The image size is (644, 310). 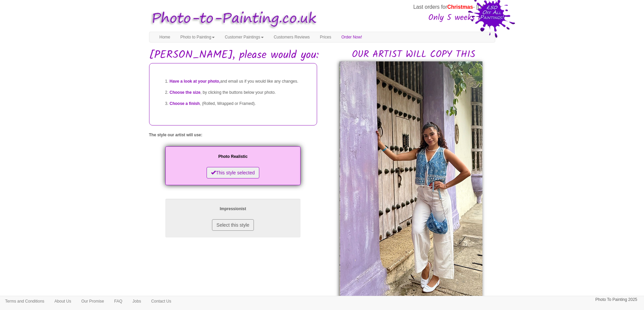 What do you see at coordinates (197, 37) in the screenshot?
I see `a: Photo to Painting` at bounding box center [197, 37].